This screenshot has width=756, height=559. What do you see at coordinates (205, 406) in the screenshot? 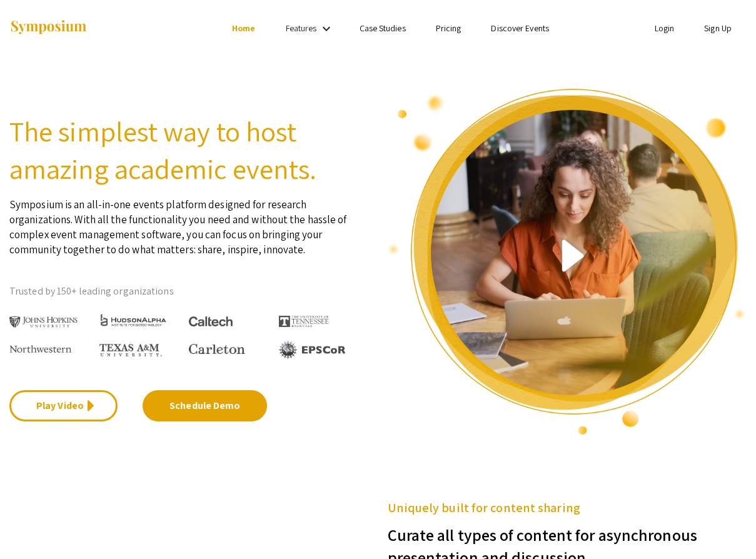
I see `a: Schedule Demo` at bounding box center [205, 406].